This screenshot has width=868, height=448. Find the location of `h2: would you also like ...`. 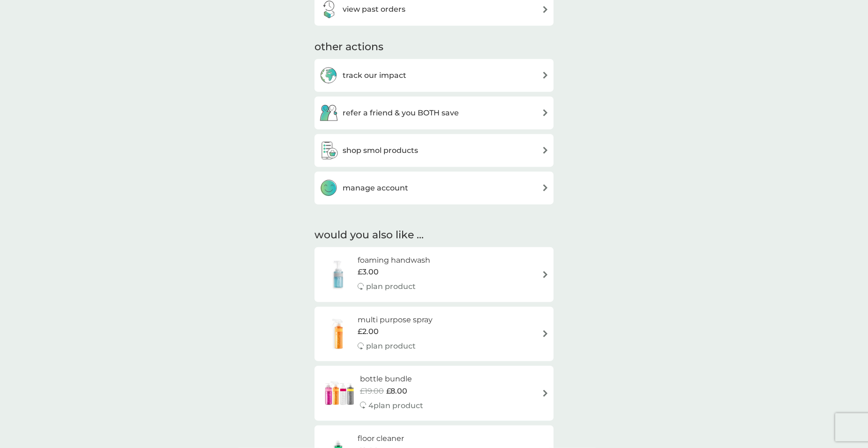

h2: would you also like ... is located at coordinates (434, 235).